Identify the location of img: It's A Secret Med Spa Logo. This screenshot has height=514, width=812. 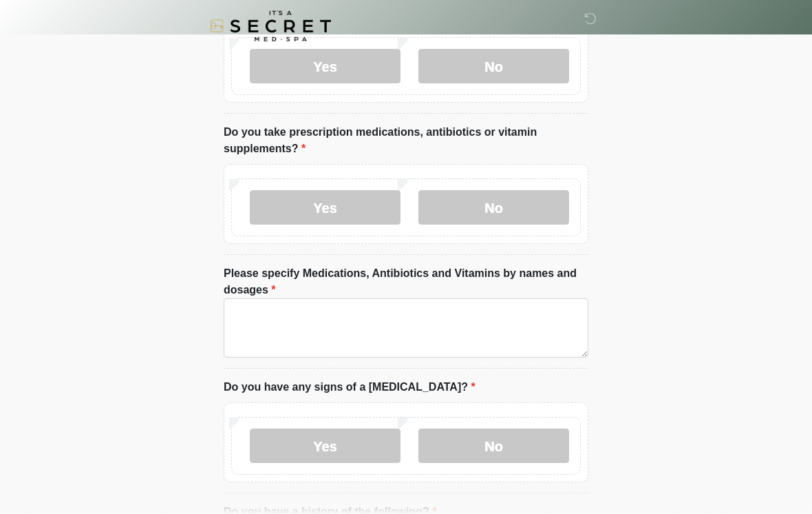
(270, 26).